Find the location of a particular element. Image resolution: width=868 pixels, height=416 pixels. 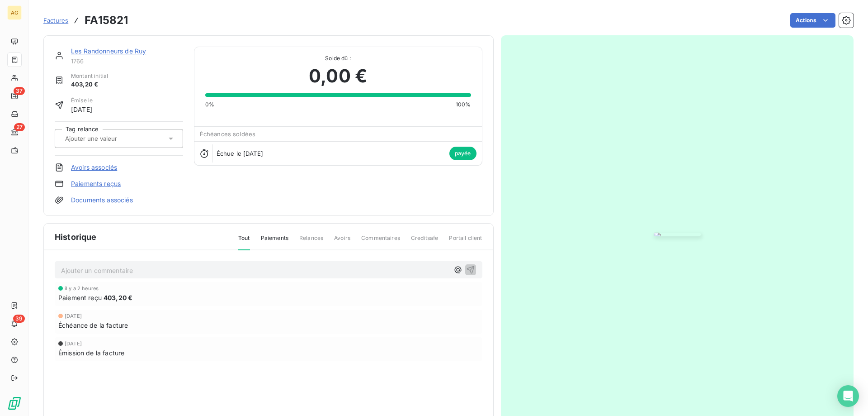

img: Logo LeanPay is located at coordinates (14, 403).